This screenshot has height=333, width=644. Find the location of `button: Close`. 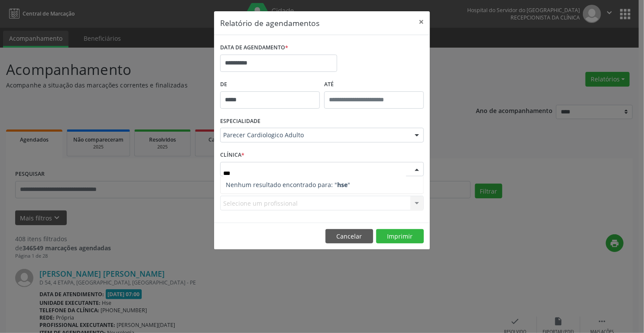

button: Close is located at coordinates (421, 22).